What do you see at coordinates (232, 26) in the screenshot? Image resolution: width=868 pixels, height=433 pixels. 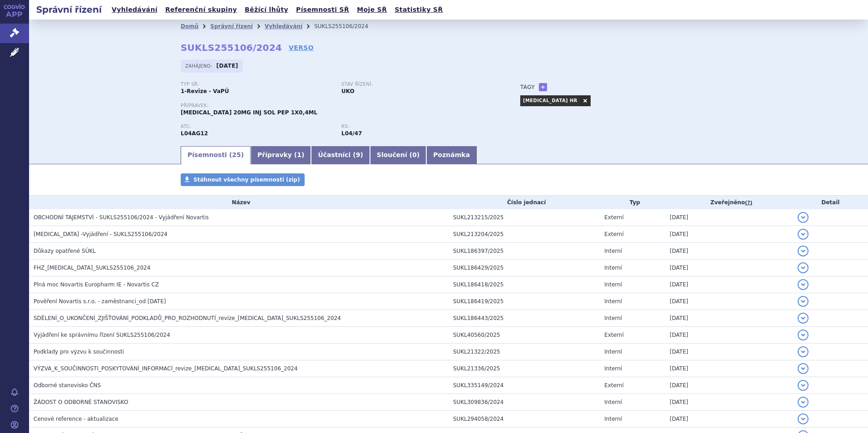 I see `a: Správní řízení` at bounding box center [232, 26].